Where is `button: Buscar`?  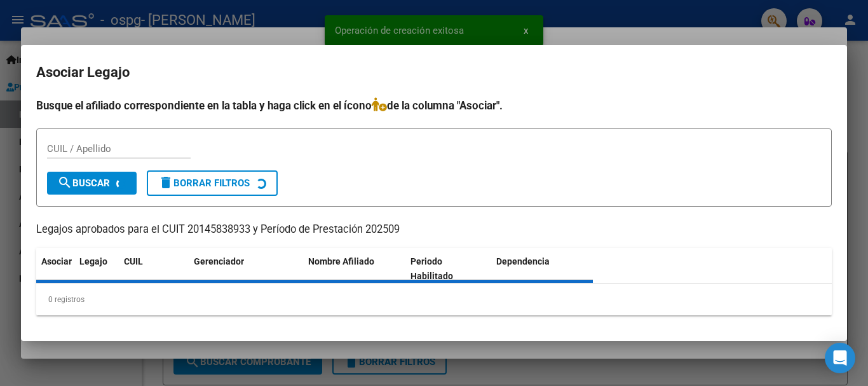
button: Buscar is located at coordinates (91, 183).